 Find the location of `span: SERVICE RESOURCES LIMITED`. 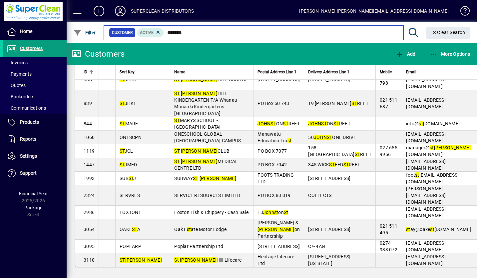

span: SERVICE RESOURCES LIMITED is located at coordinates (207, 195).